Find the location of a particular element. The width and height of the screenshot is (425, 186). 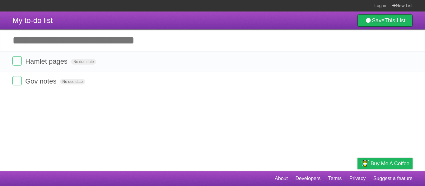

a: Buy me a coffee is located at coordinates (385, 164).